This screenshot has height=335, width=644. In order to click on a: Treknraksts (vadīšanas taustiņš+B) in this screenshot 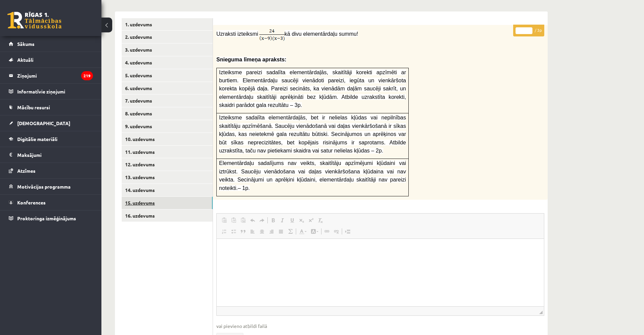, I will do `click(273, 220)`.